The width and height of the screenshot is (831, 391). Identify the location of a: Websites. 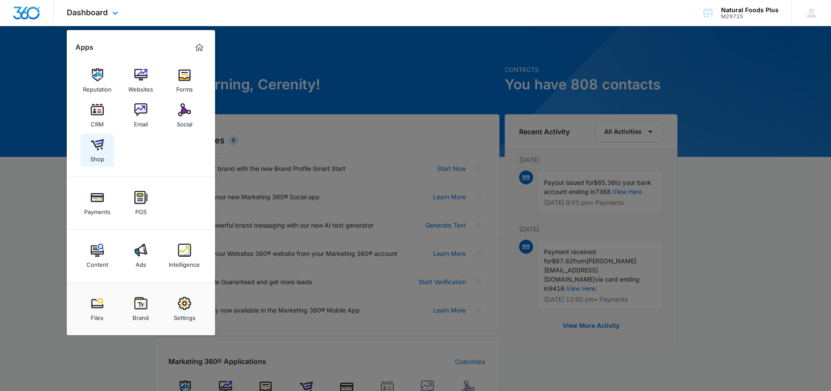
(141, 81).